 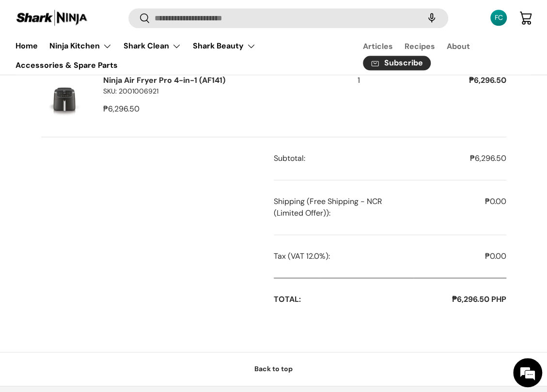 I want to click on strong: Total:, so click(x=288, y=299).